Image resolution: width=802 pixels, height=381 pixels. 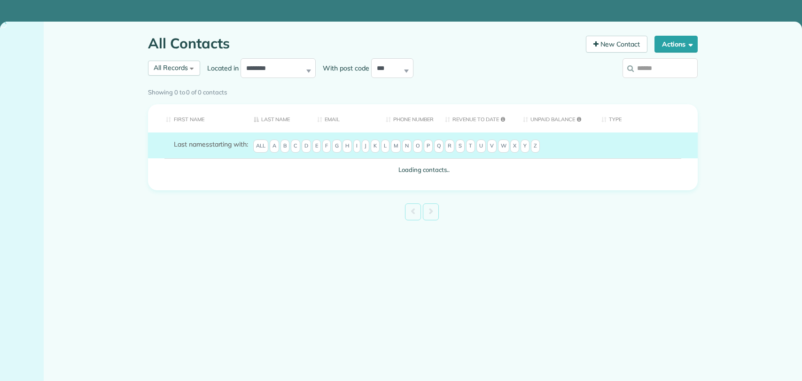 I want to click on span: Q, so click(x=439, y=146).